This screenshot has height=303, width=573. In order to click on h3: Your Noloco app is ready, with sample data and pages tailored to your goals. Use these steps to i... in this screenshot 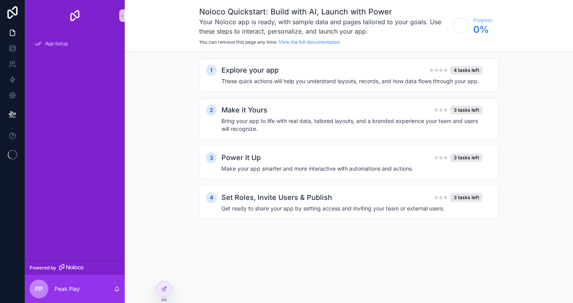, I will do `click(324, 27)`.